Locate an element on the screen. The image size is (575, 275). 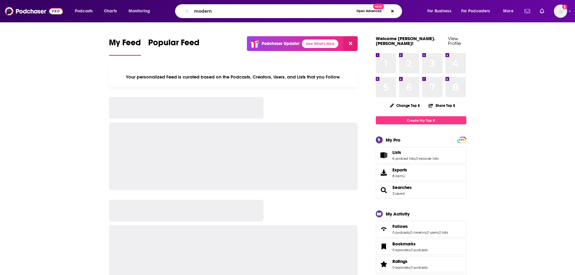
a: Podchaser - Follow, Share and Rate Podcasts is located at coordinates (34, 11).